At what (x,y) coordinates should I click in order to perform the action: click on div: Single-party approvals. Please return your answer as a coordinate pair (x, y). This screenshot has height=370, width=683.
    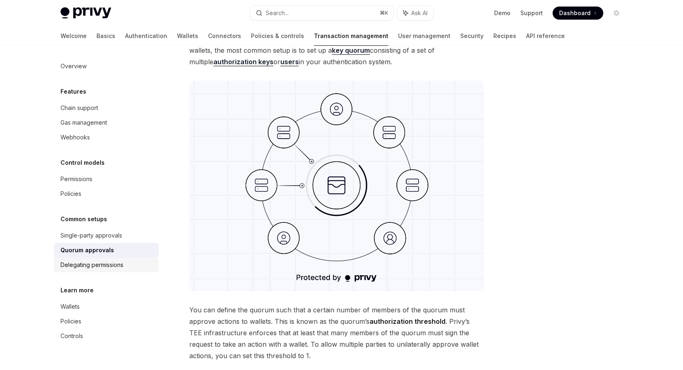
    Looking at the image, I should click on (91, 236).